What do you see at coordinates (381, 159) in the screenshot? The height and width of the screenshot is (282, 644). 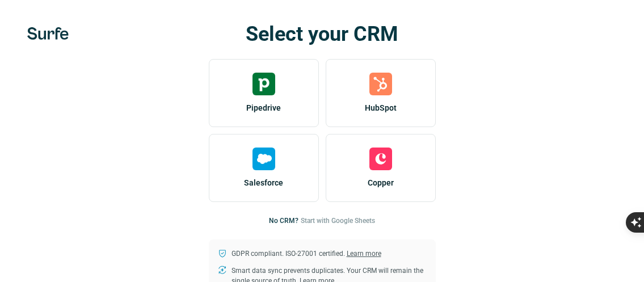 I see `img: copper's logo` at bounding box center [381, 159].